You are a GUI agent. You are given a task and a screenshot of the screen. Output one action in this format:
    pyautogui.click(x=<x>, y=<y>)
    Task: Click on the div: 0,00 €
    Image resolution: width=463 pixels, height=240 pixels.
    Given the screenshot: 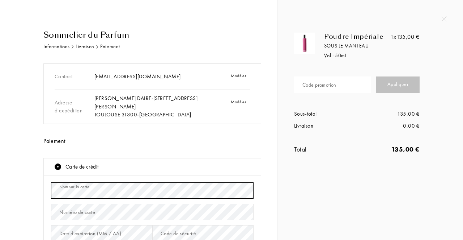 What is the action you would take?
    pyautogui.click(x=389, y=126)
    